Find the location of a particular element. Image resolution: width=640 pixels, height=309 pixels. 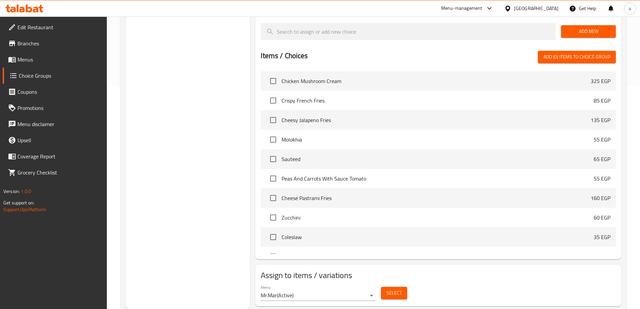

a: Branches is located at coordinates (55, 43).